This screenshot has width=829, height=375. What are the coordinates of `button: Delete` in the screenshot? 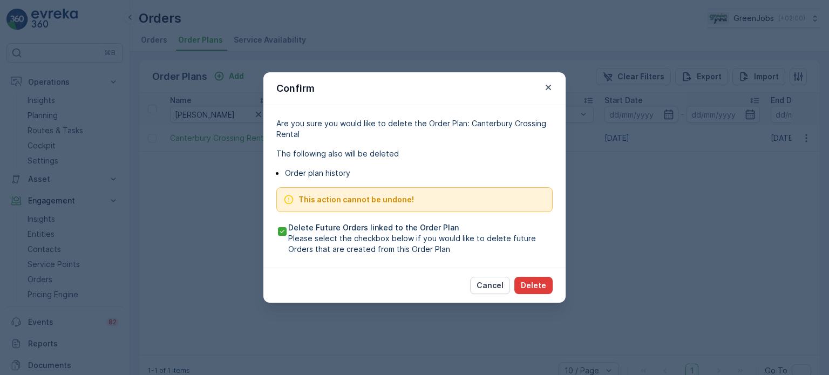 It's located at (533, 285).